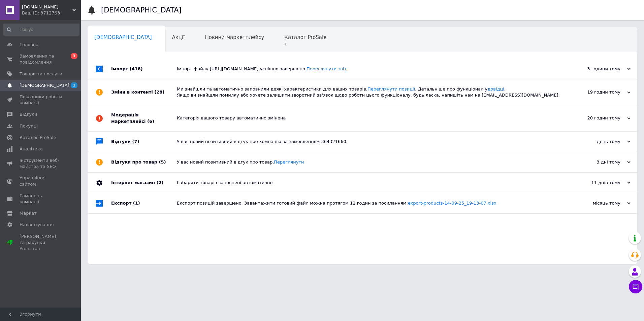 The image size is (644, 321). I want to click on span: Інструменти веб-майстра та SEO, so click(40, 164).